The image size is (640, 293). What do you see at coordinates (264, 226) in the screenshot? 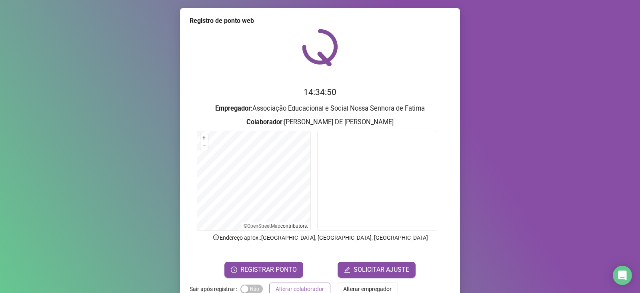
I see `a: OpenStreetMap` at bounding box center [264, 226].